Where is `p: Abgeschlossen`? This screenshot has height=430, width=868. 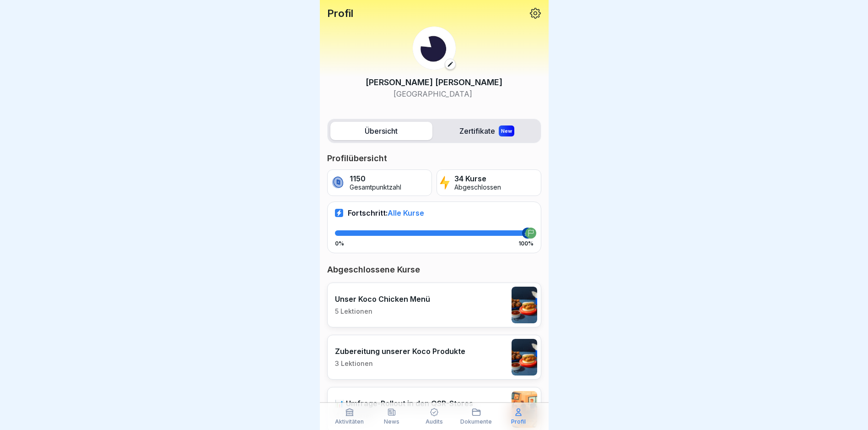
p: Abgeschlossen is located at coordinates (478, 187).